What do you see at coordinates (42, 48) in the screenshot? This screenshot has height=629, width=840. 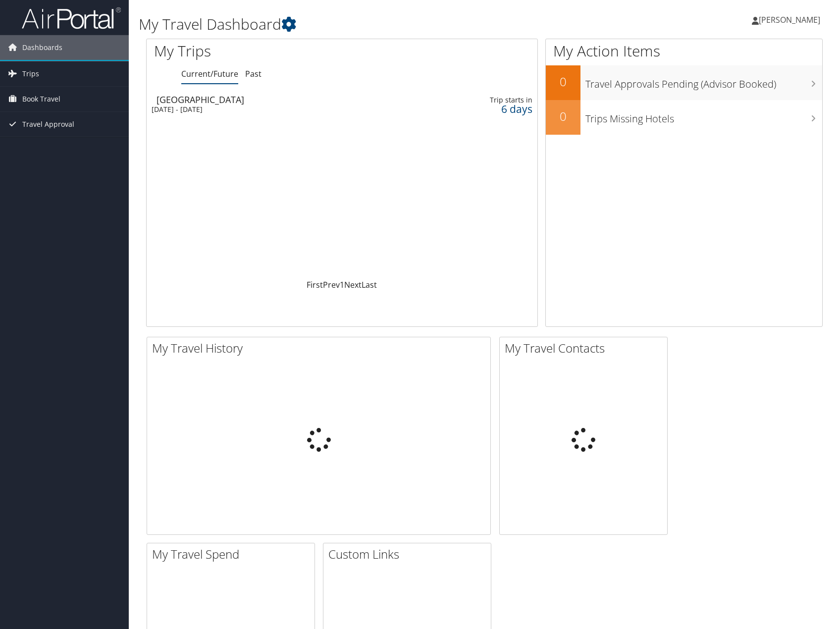 I see `span: Dashboards` at bounding box center [42, 48].